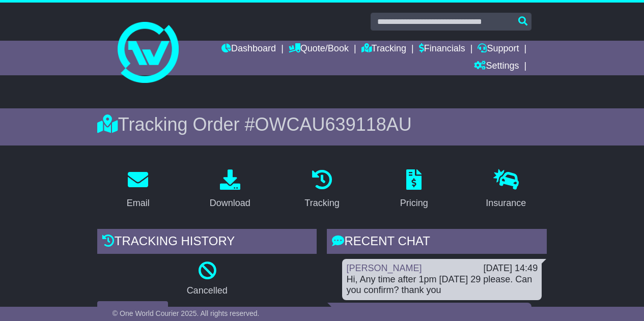  I want to click on a: Download, so click(230, 190).